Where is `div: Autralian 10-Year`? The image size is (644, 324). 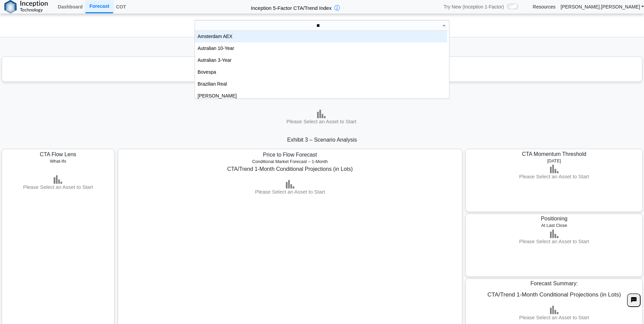 div: Autralian 10-Year is located at coordinates (321, 48).